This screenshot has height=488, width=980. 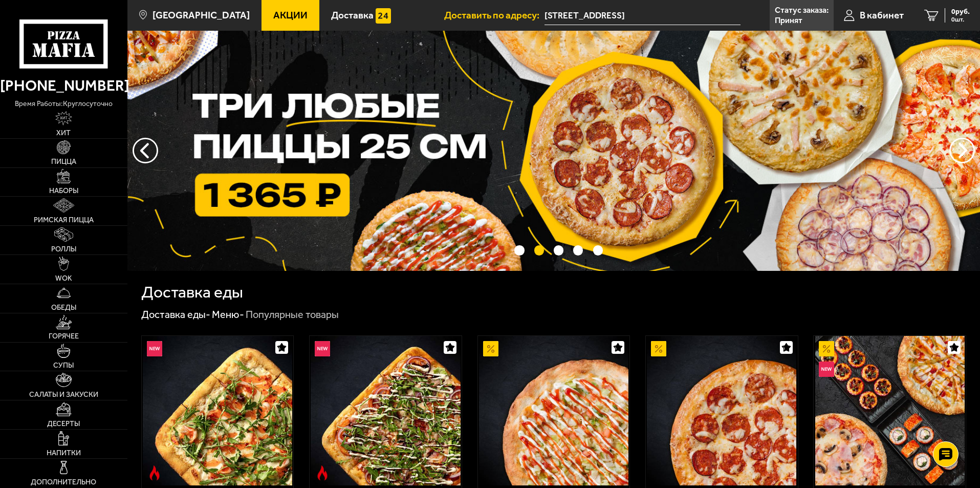 I want to click on span: Наборы, so click(x=63, y=191).